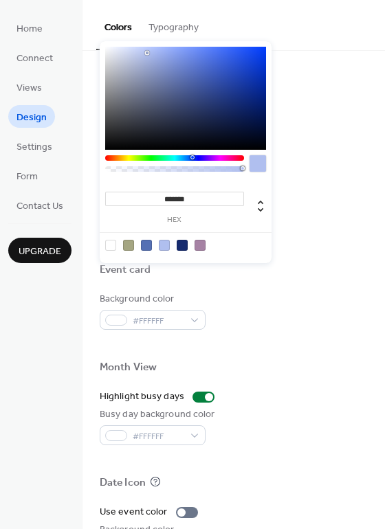 The width and height of the screenshot is (385, 529). I want to click on span: Contact Us, so click(40, 206).